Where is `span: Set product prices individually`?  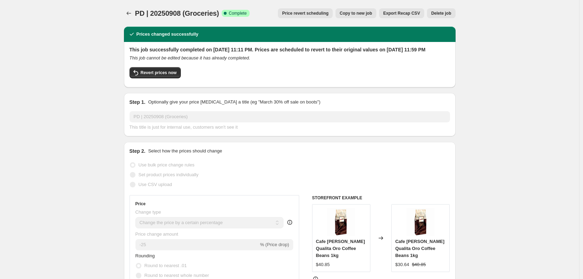 span: Set product prices individually is located at coordinates (169, 174).